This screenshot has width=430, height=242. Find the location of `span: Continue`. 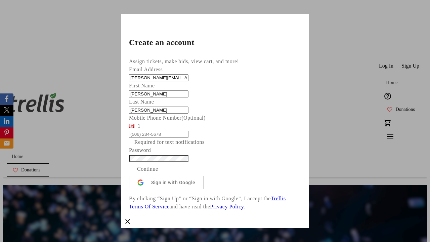

span: Continue is located at coordinates (147, 169).